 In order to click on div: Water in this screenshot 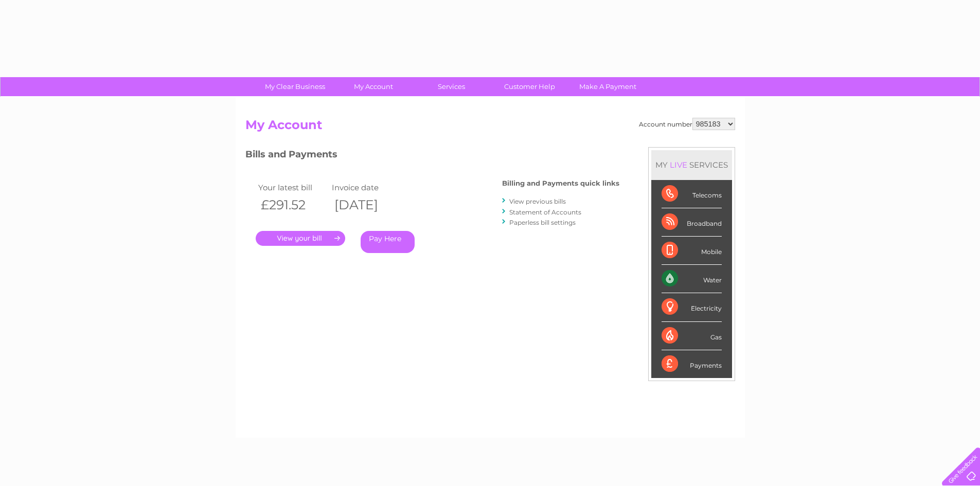, I will do `click(691, 279)`.